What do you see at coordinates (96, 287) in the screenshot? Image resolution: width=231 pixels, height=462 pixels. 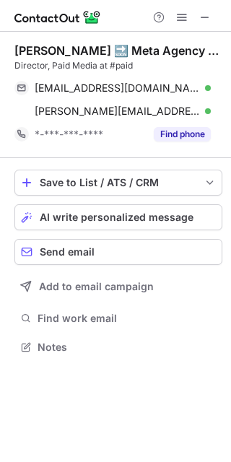 I see `span: Add to email campaign` at bounding box center [96, 287].